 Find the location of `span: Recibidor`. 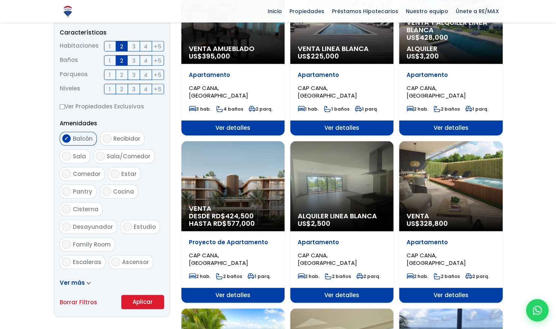

span: Recibidor is located at coordinates (127, 138).